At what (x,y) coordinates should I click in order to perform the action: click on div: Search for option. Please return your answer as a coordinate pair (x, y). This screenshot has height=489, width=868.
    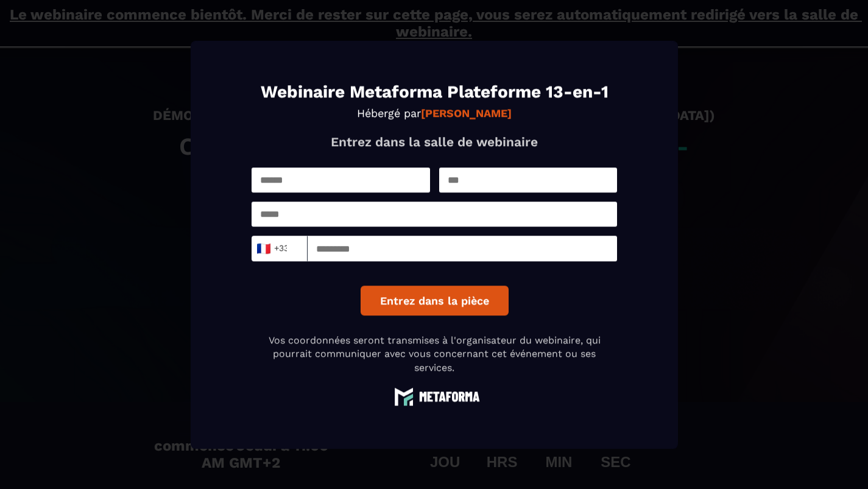
    Looking at the image, I should click on (280, 248).